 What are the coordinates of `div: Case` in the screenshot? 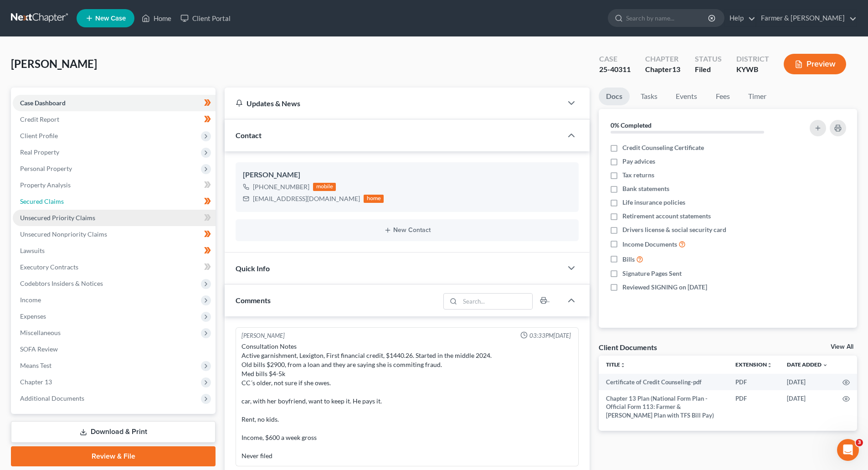 It's located at (615, 59).